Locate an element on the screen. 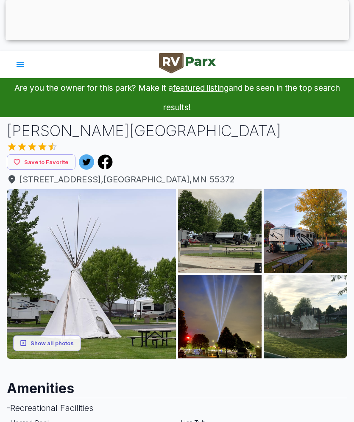 The width and height of the screenshot is (354, 422). a: featured listing is located at coordinates (201, 88).